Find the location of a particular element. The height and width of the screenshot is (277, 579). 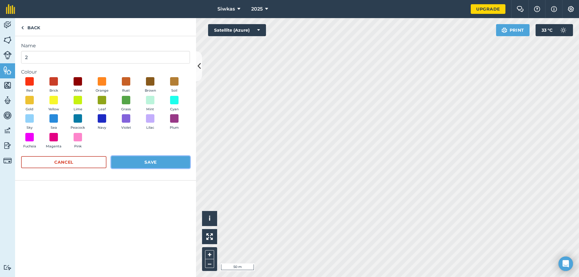

button: Gold is located at coordinates (30, 104).